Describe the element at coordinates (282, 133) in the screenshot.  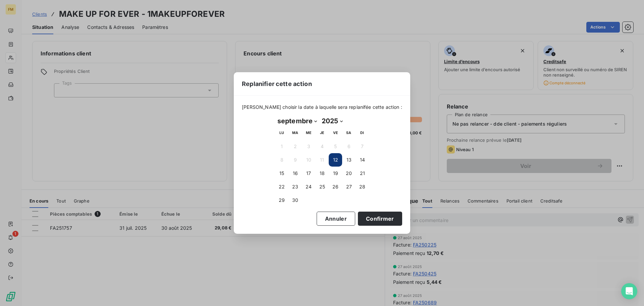
I see `th: lundi` at that location.